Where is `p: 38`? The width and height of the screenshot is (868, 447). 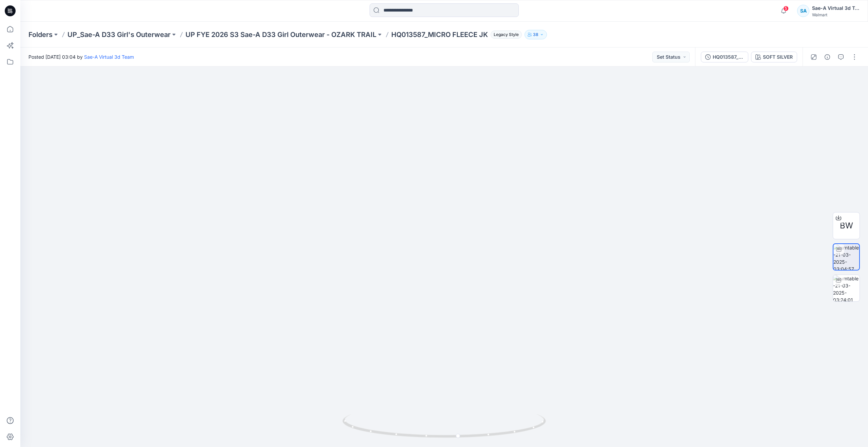 p: 38 is located at coordinates (535, 35).